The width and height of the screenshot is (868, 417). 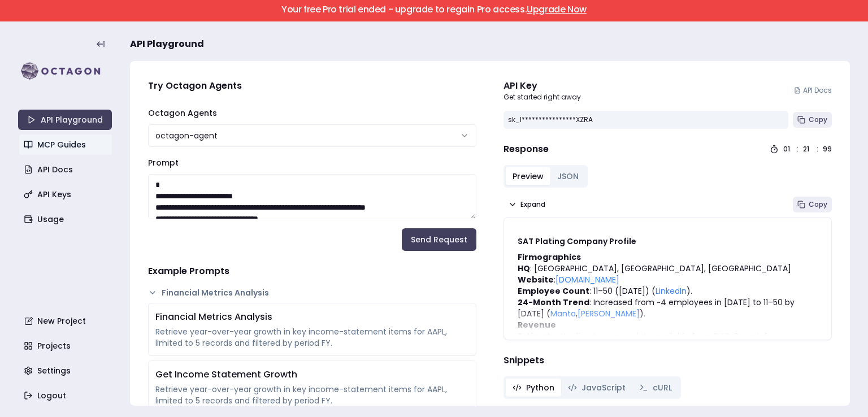 I want to click on h5: Your free Pro trial ended - upgrade to regain Pro access., so click(x=434, y=10).